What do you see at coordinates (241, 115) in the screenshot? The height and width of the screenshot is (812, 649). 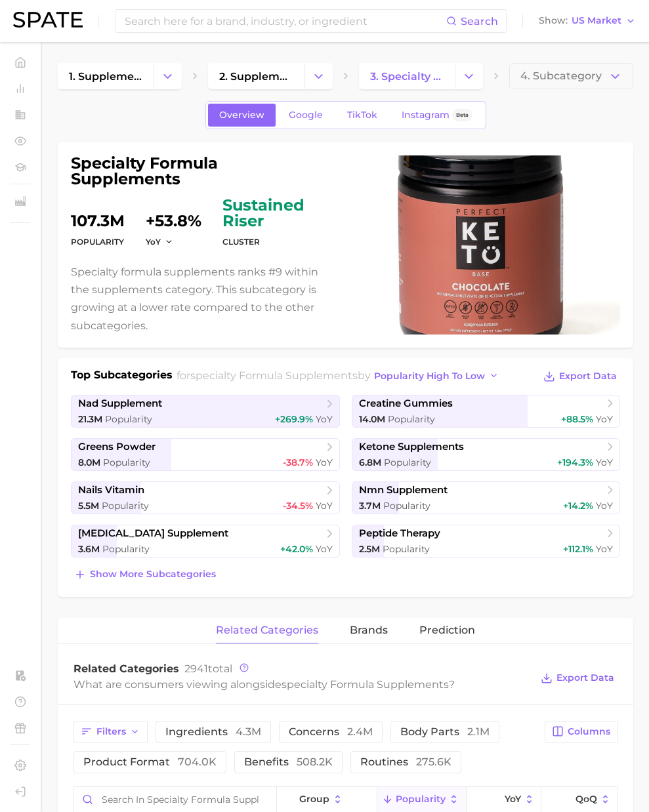 I see `a: Overview` at bounding box center [241, 115].